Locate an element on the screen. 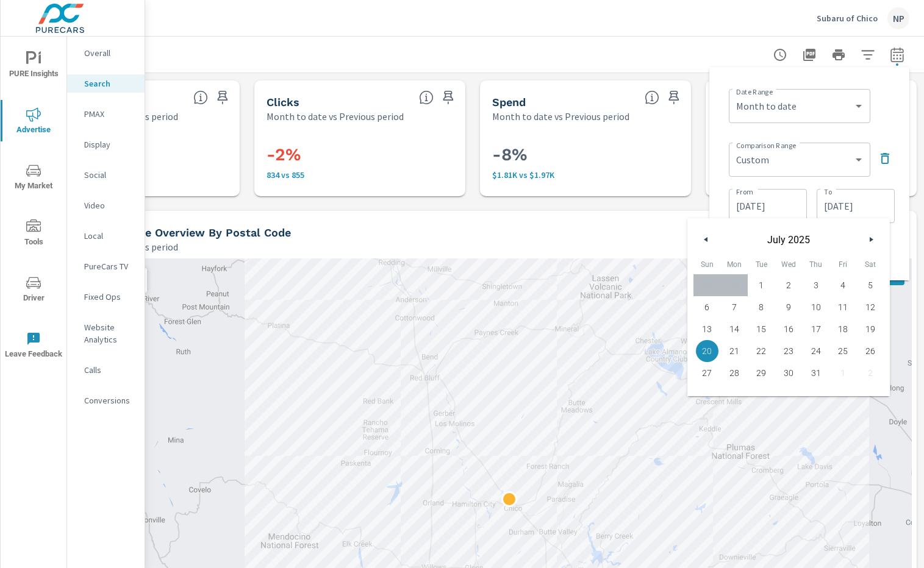 This screenshot has height=568, width=924. button: 13 is located at coordinates (707, 330).